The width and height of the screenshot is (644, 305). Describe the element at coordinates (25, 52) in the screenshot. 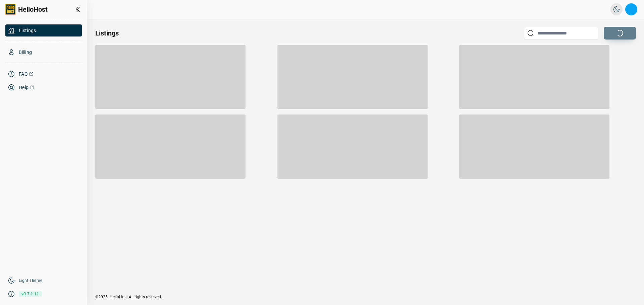

I see `span: Billing` at that location.